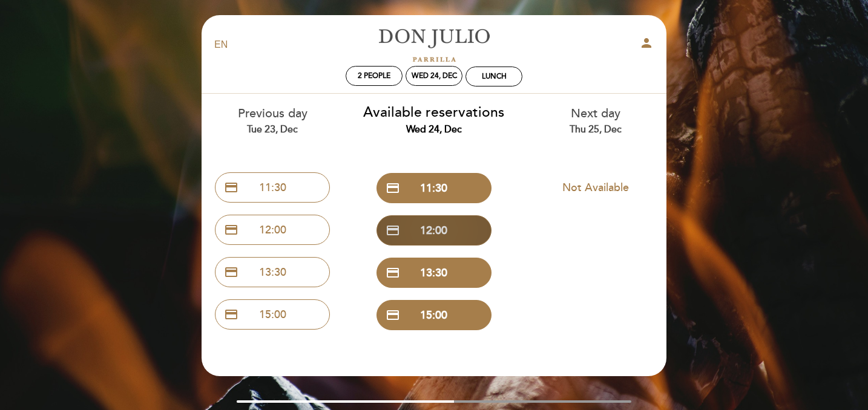  I want to click on div: Lunch, so click(494, 76).